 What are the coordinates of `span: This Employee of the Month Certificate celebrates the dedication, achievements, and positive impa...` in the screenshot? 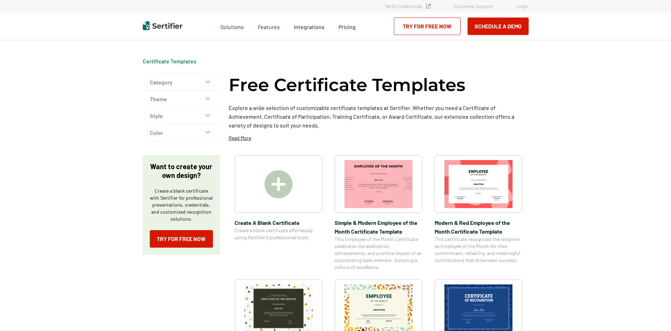 It's located at (378, 254).